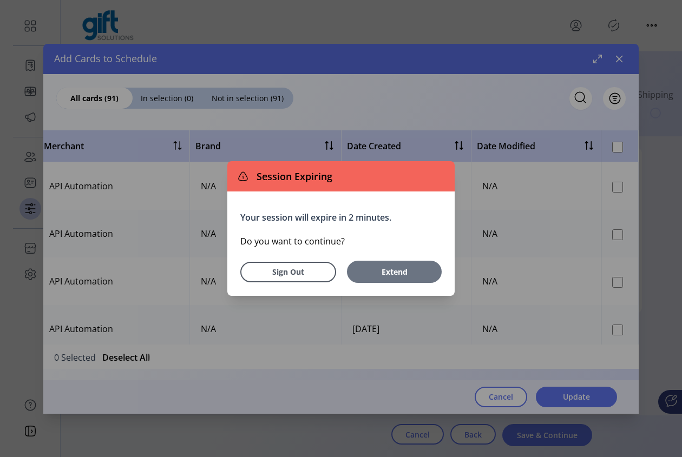  What do you see at coordinates (394, 272) in the screenshot?
I see `span: Extend` at bounding box center [394, 272].